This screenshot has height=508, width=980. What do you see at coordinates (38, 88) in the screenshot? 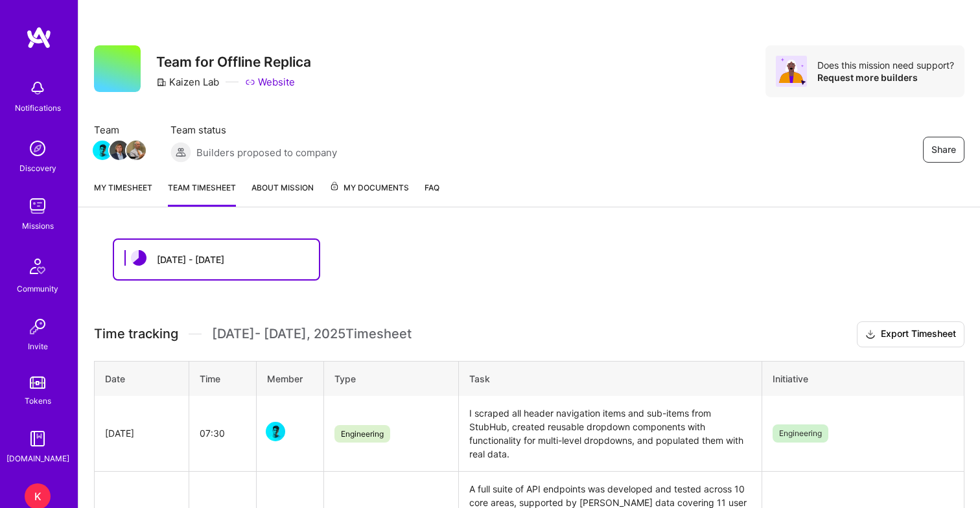
I see `img: bell` at bounding box center [38, 88].